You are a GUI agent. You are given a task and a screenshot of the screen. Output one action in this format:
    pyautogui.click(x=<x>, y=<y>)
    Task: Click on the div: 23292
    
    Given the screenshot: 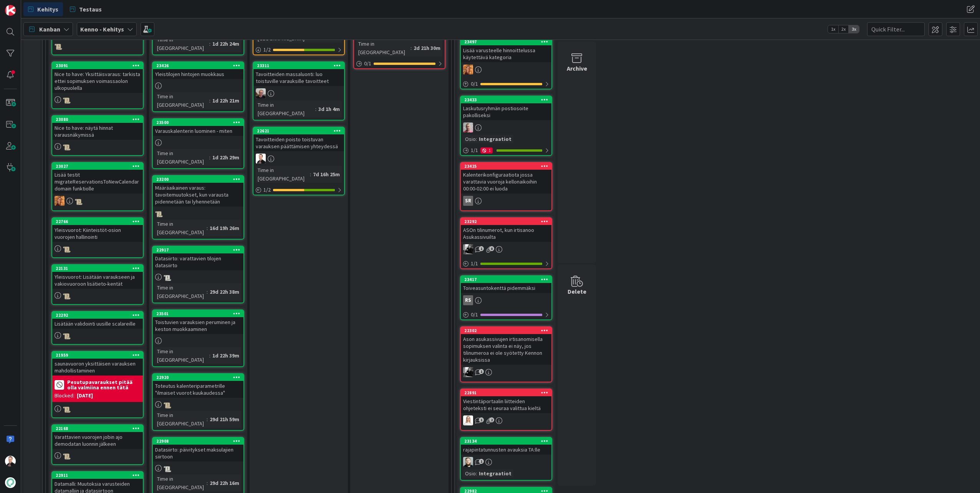 What is the action you would take?
    pyautogui.click(x=508, y=221)
    